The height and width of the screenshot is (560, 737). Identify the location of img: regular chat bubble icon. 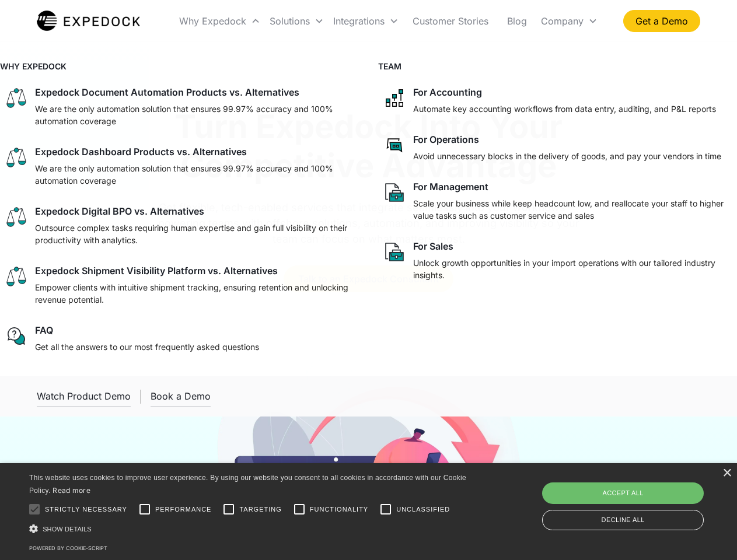
(17, 336).